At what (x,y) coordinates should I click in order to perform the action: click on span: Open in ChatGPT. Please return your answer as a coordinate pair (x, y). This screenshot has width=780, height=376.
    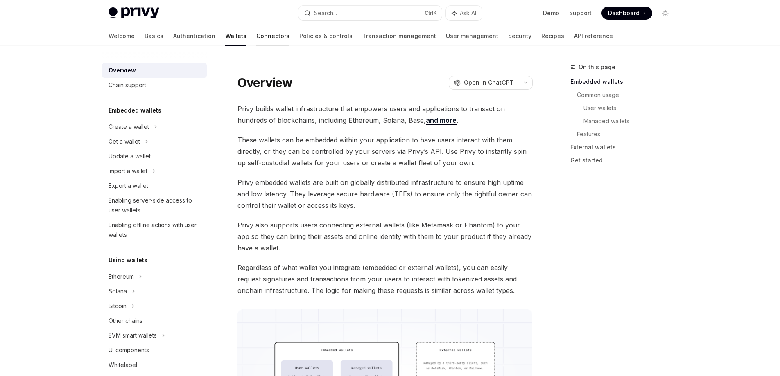
    Looking at the image, I should click on (489, 83).